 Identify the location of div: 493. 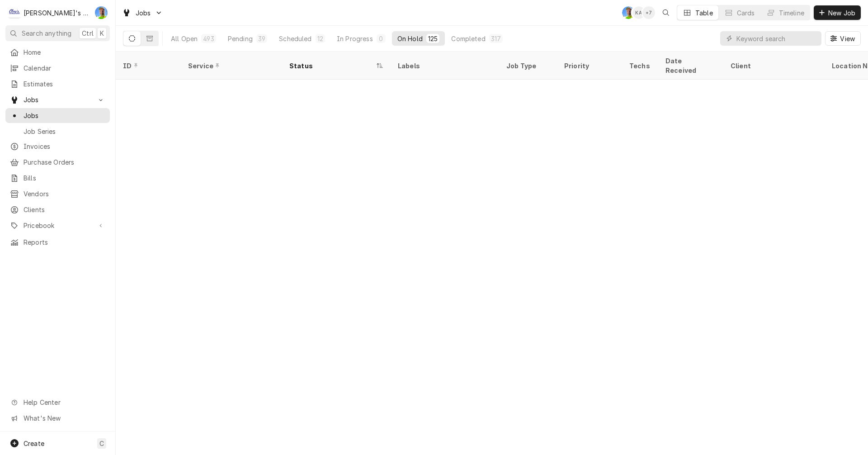
(209, 39).